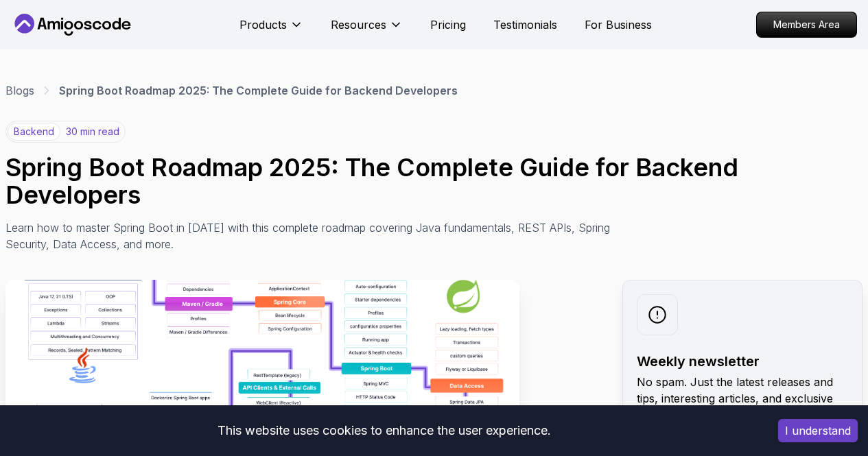 The image size is (868, 456). I want to click on button: Products, so click(271, 30).